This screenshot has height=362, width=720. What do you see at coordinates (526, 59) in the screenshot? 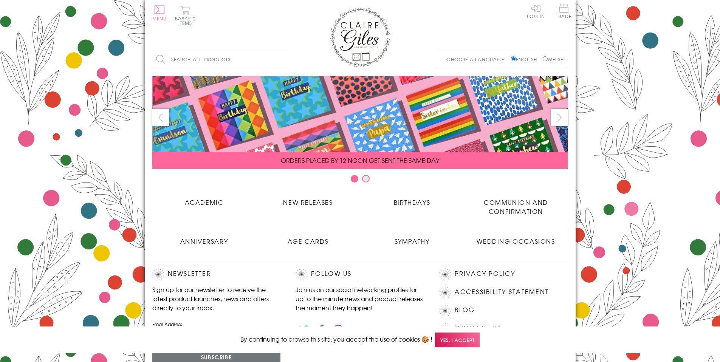
I see `label: English` at bounding box center [526, 59].